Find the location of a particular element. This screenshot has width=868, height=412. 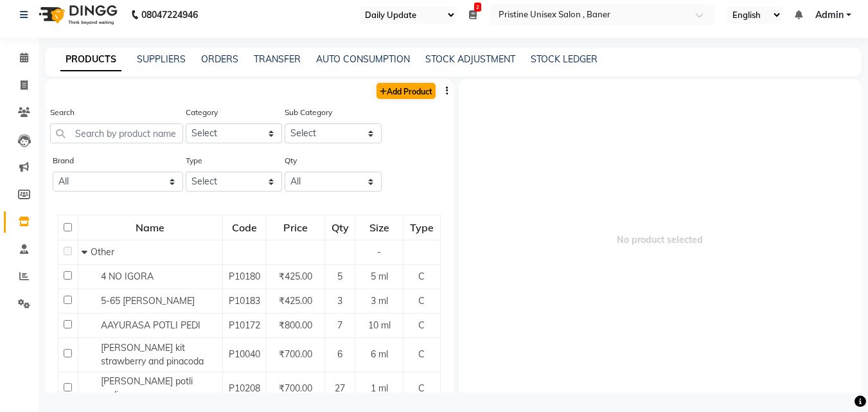

span: 27 is located at coordinates (340, 388).